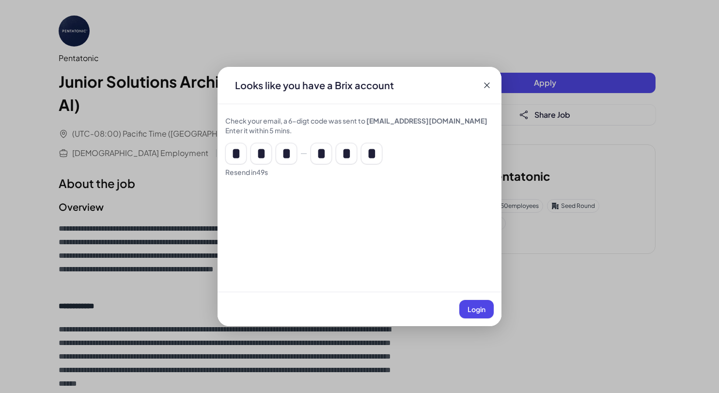  I want to click on button: Login, so click(476, 309).